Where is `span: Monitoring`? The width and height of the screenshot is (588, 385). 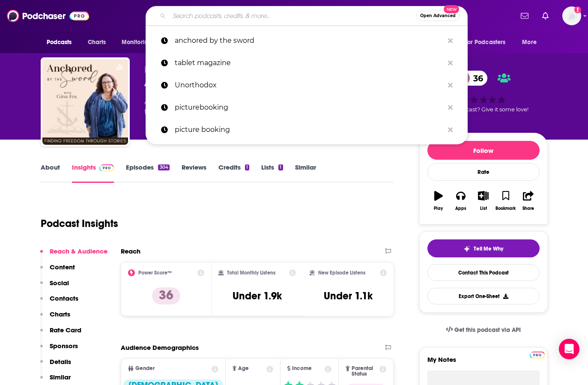
span: Monitoring is located at coordinates (137, 42).